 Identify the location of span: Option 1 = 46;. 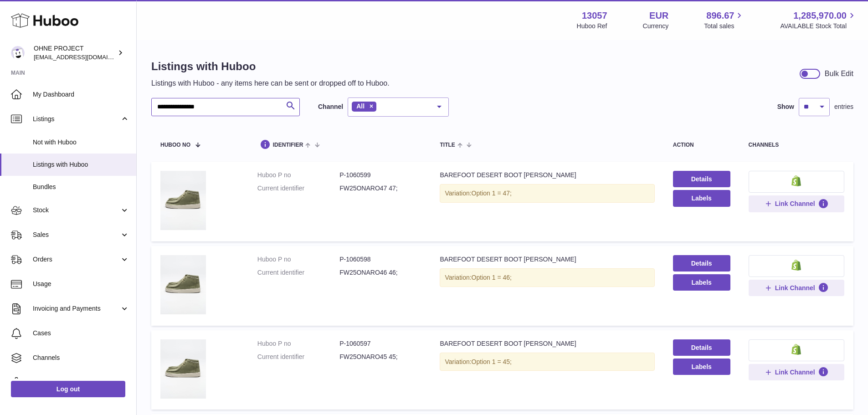
(491, 277).